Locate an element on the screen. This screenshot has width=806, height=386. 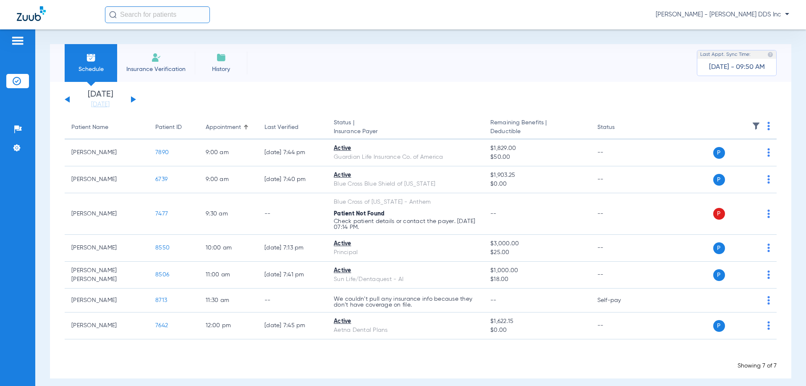
span: 8506 is located at coordinates (162, 274).